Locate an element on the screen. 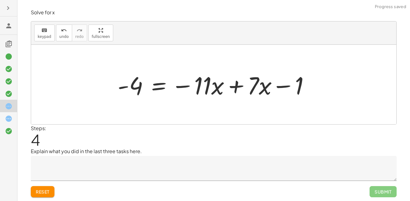 The width and height of the screenshot is (410, 201). button: undoundo is located at coordinates (64, 33).